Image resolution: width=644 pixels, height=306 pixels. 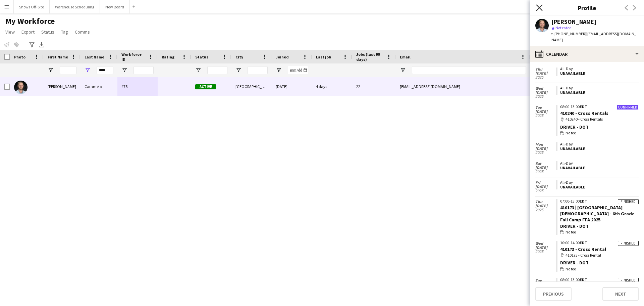 I want to click on span: Last job, so click(x=323, y=57).